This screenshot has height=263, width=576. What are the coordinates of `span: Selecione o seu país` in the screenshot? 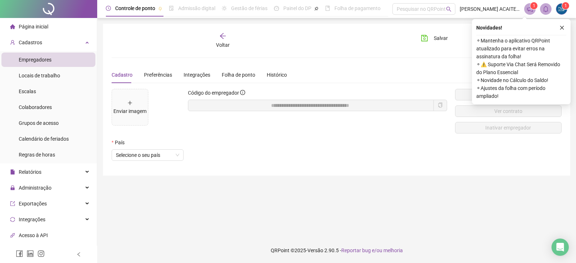 It's located at (148, 155).